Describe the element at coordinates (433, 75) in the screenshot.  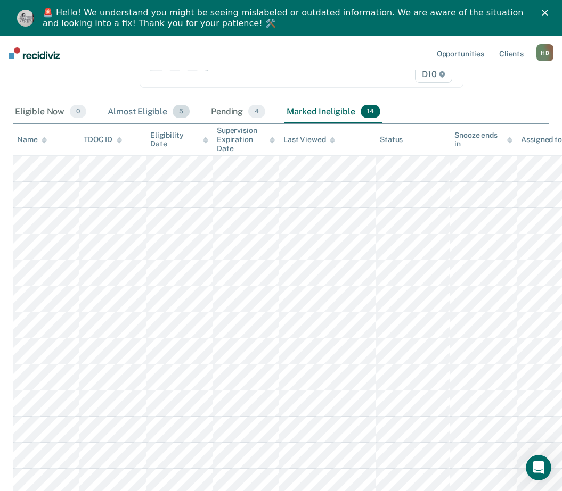
I see `span: D10` at that location.